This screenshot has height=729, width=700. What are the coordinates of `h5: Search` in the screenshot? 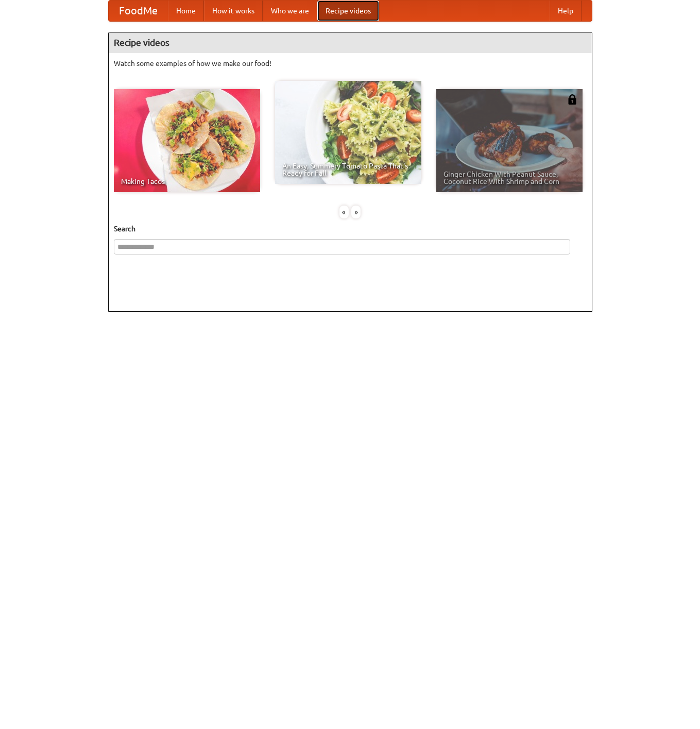 It's located at (350, 229).